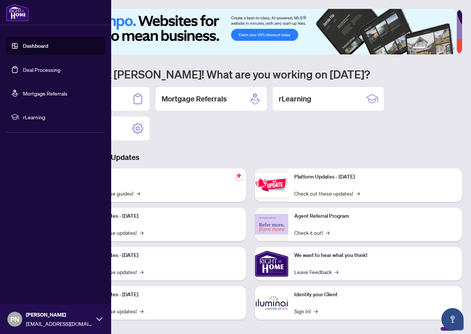 This screenshot has height=334, width=471. What do you see at coordinates (295, 99) in the screenshot?
I see `h2: rLearning` at bounding box center [295, 99].